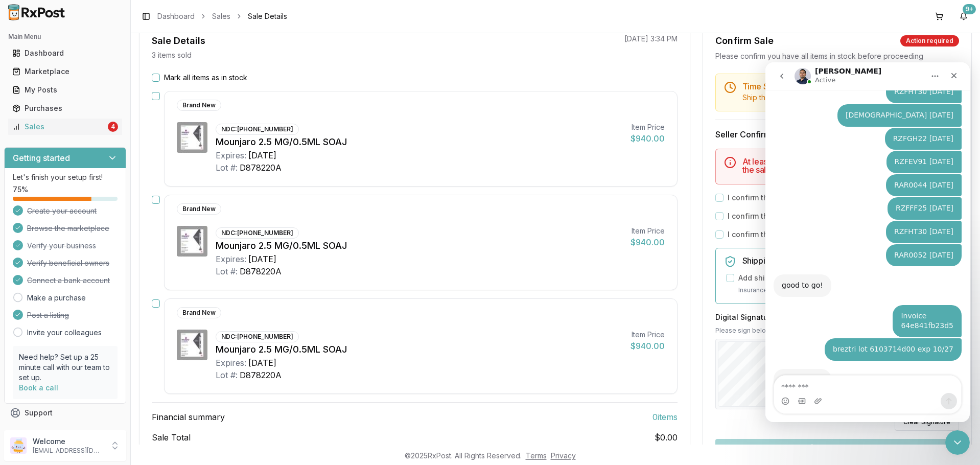 Image resolution: width=980 pixels, height=465 pixels. I want to click on div: Manuel says…, so click(102, 319).